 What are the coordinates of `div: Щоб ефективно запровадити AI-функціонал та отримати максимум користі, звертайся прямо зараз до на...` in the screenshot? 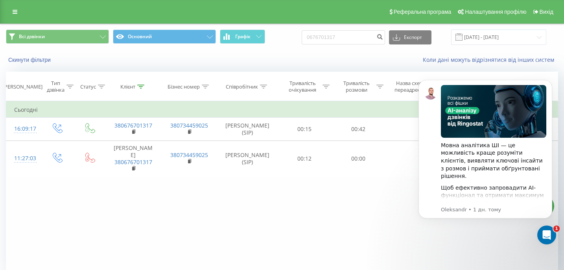 It's located at (87, 131).